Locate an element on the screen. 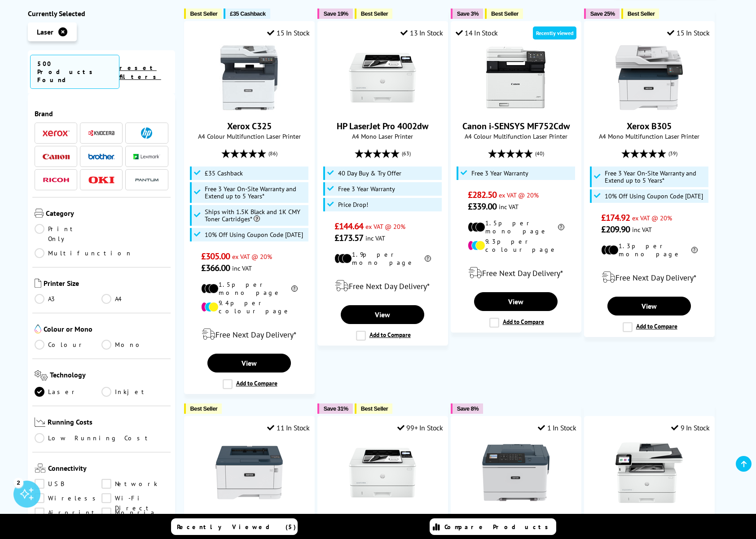 The width and height of the screenshot is (756, 539). span: Price Drop! is located at coordinates (353, 204).